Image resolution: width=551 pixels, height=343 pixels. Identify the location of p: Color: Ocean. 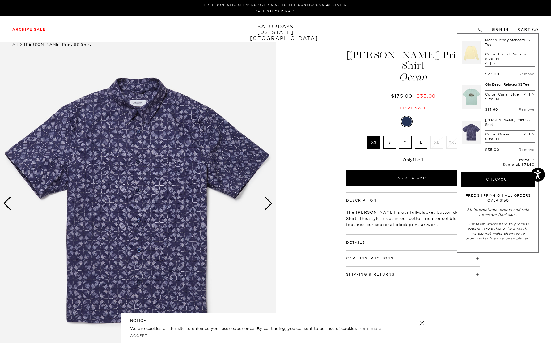
(498, 134).